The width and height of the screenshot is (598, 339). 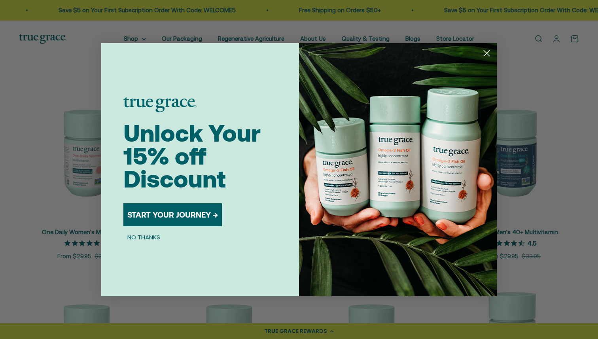 I want to click on button: NO THANKS, so click(x=144, y=237).